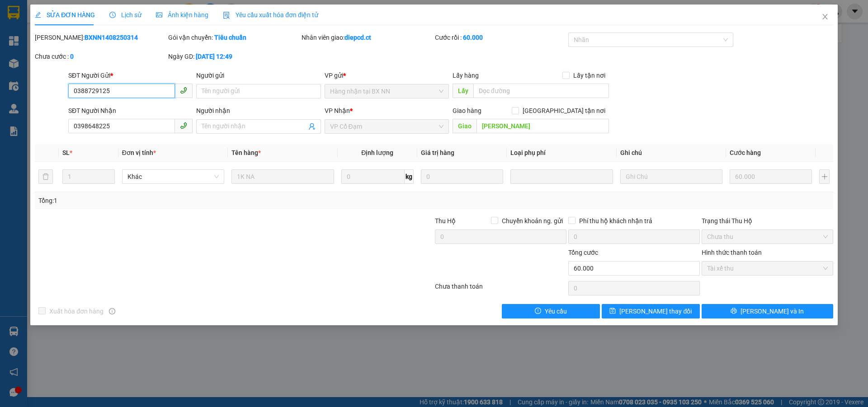 The image size is (868, 407). What do you see at coordinates (538, 311) in the screenshot?
I see `span: exclamation-circle` at bounding box center [538, 311].